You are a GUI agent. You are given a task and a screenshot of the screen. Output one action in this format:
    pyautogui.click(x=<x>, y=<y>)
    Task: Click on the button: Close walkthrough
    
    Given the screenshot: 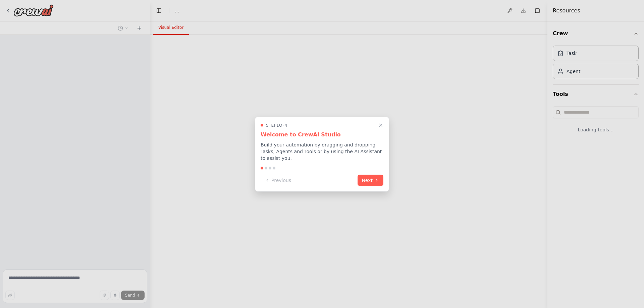 What is the action you would take?
    pyautogui.click(x=381, y=125)
    